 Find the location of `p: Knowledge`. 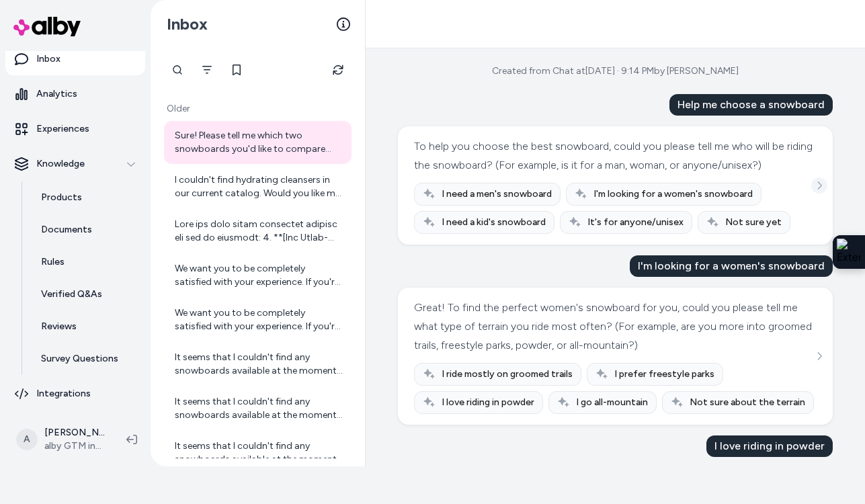

p: Knowledge is located at coordinates (61, 164).